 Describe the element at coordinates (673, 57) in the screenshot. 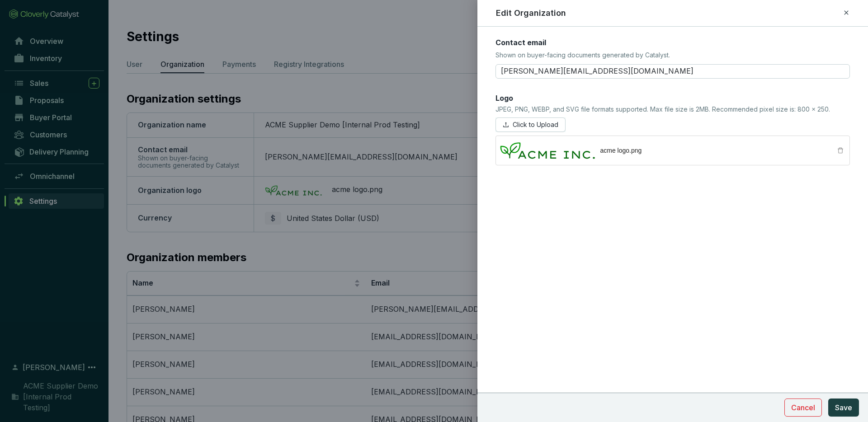

I see `p: Shown on buyer-facing documents generated by Catalyst.` at that location.